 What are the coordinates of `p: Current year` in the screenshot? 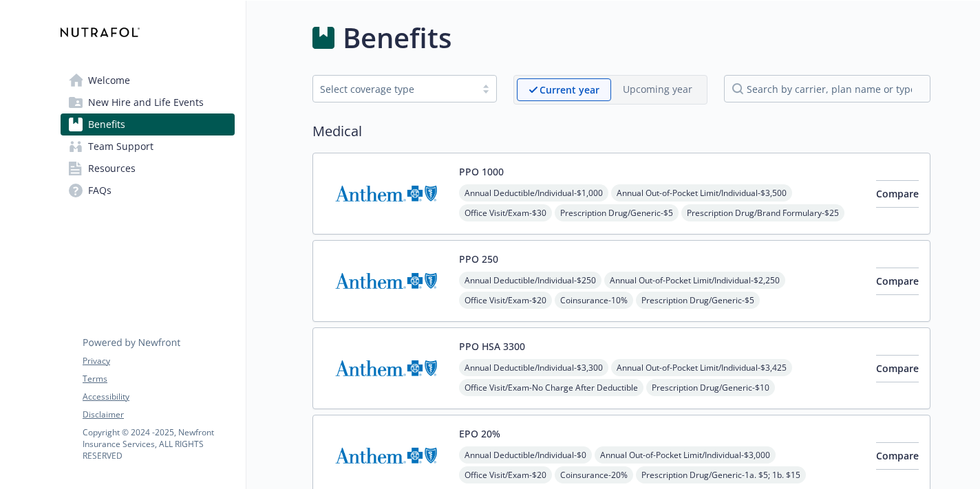 It's located at (569, 89).